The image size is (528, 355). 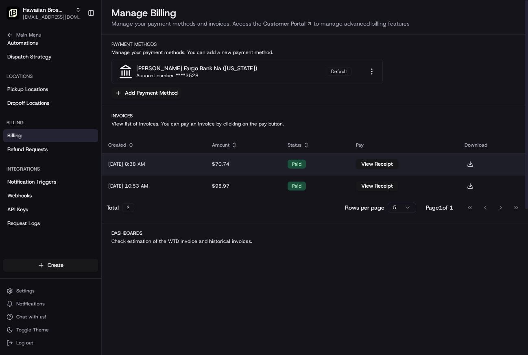 I want to click on div: Default, so click(x=339, y=72).